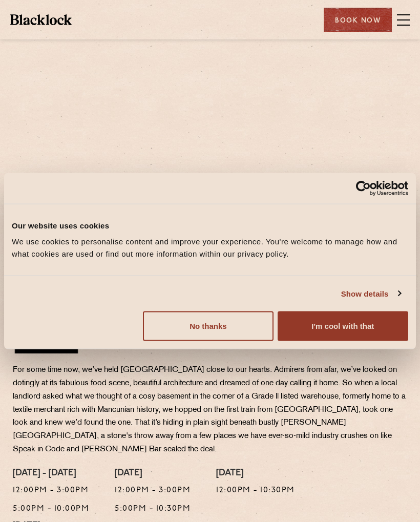  I want to click on a: Show details, so click(371, 294).